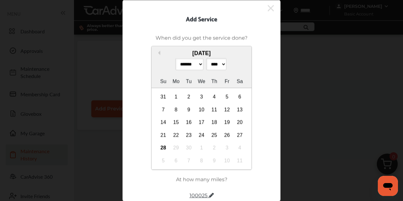 The width and height of the screenshot is (403, 201). Describe the element at coordinates (176, 135) in the screenshot. I see `div: Choose Monday, September 22nd, 2025` at that location.